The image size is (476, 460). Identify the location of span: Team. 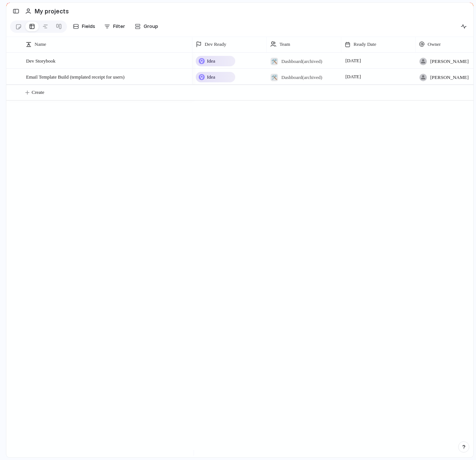
(285, 44).